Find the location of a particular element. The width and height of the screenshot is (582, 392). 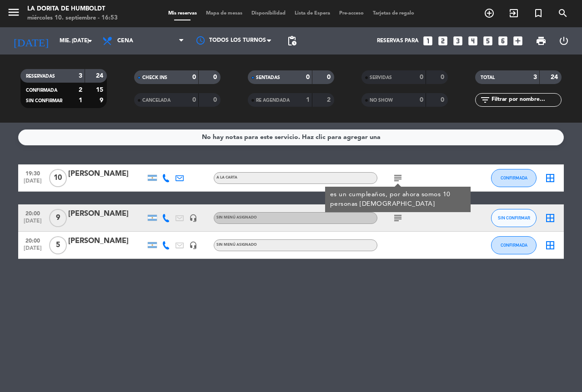

i: add_circle_outline is located at coordinates (490, 13).